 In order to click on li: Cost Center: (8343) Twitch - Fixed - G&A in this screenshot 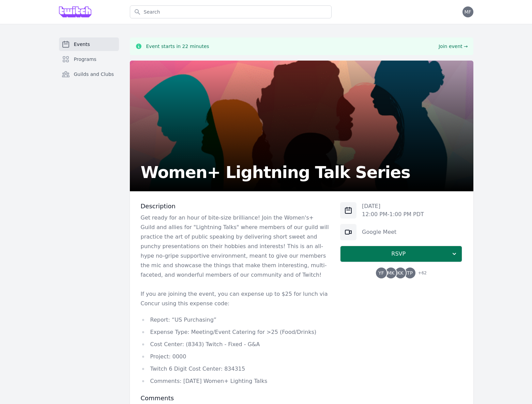, I will do `click(235, 344)`.